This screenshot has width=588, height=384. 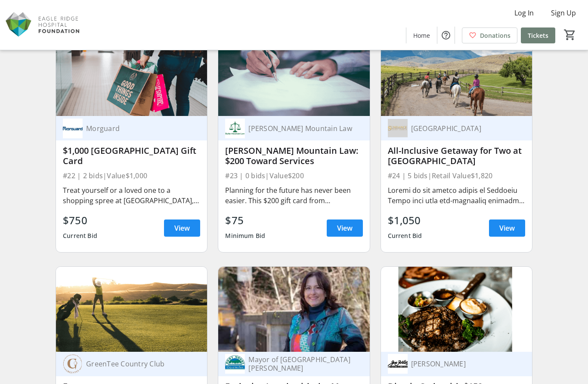 What do you see at coordinates (456, 310) in the screenshot?
I see `img: Dine in Style with $150 to Joe Fortes` at bounding box center [456, 310].